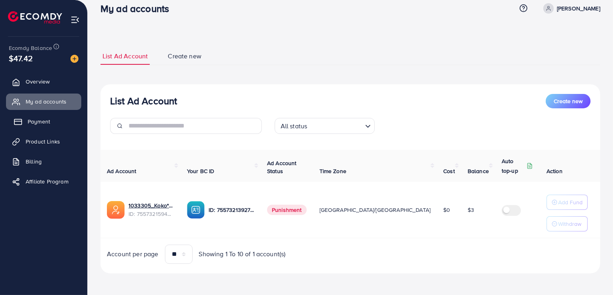 The image size is (613, 295). Describe the element at coordinates (569, 224) in the screenshot. I see `p: Withdraw` at that location.